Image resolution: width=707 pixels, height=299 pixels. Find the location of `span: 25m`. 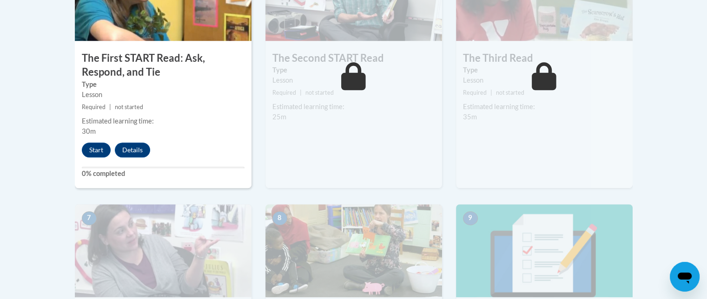

span: 25m is located at coordinates (279, 117).